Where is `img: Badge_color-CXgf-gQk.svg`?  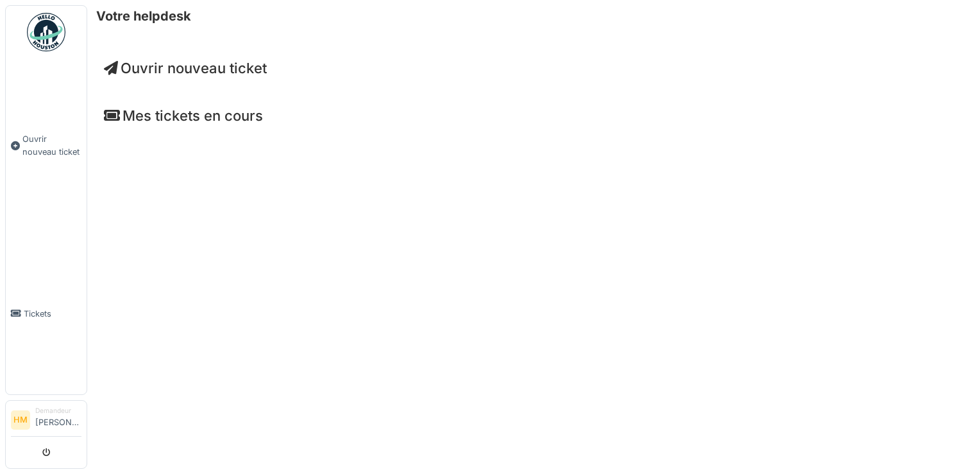
img: Badge_color-CXgf-gQk.svg is located at coordinates (46, 32).